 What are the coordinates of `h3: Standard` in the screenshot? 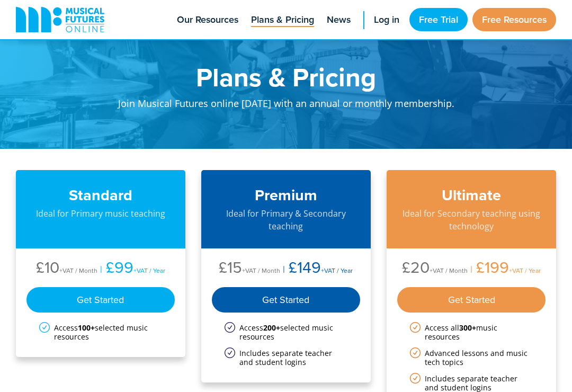 It's located at (101, 195).